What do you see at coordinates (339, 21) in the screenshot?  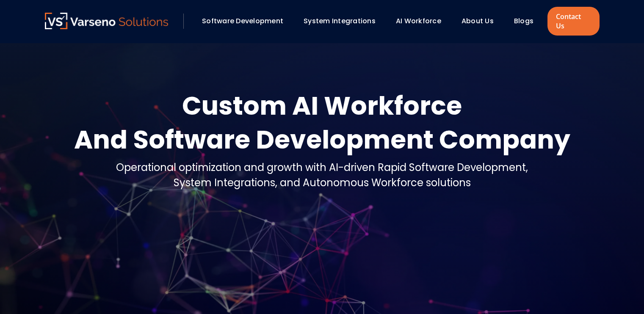 I see `a: System Integrations` at bounding box center [339, 21].